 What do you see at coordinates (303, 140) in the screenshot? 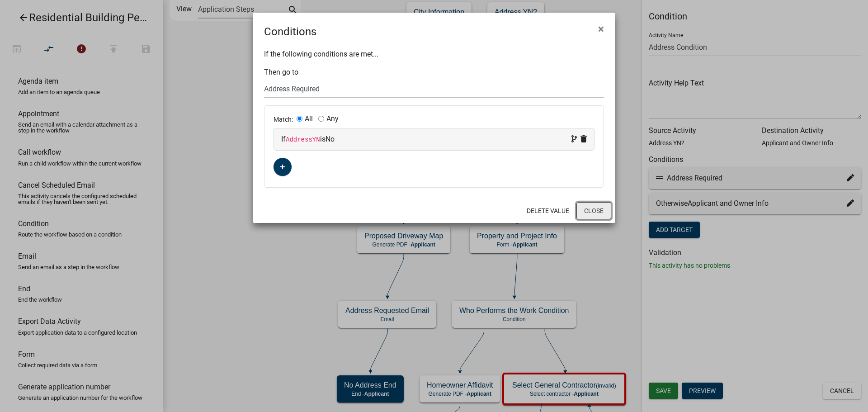
I see `code: AddressYN` at bounding box center [303, 140].